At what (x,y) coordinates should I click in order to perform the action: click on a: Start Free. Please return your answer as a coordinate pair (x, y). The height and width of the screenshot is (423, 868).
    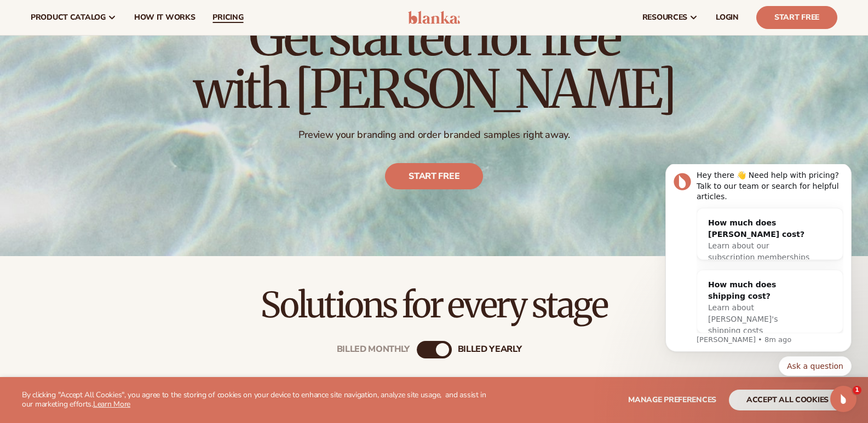
    Looking at the image, I should click on (797, 18).